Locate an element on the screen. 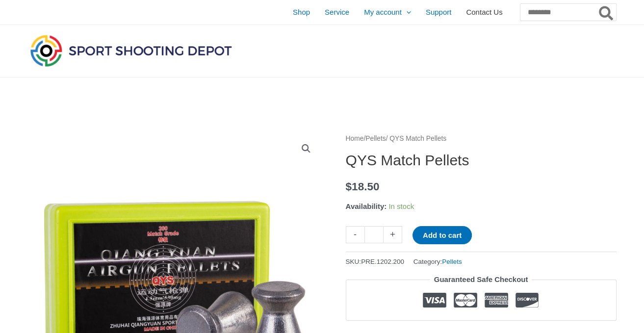  span: Availability: is located at coordinates (366, 206).